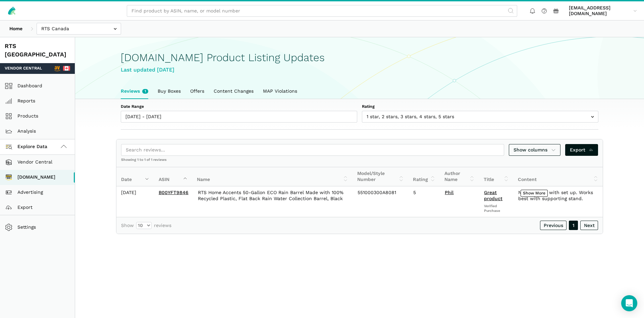 The image size is (644, 318). What do you see at coordinates (493, 195) in the screenshot?
I see `a: Great product` at bounding box center [493, 195].